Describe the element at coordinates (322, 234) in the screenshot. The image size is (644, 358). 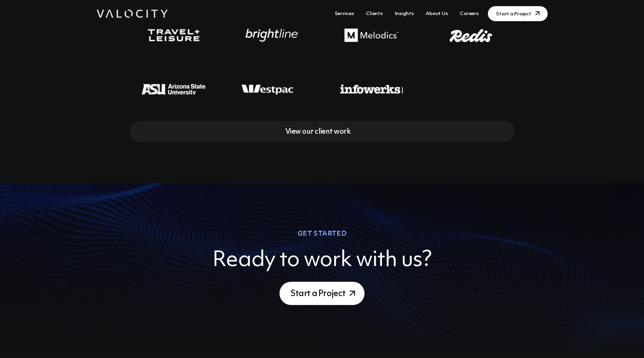
I see `div: Get Started` at that location.